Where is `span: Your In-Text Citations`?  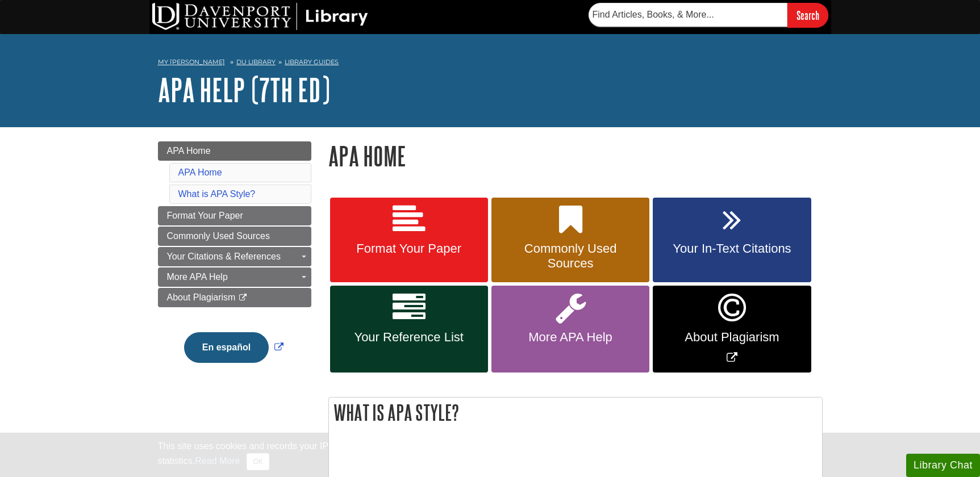 span: Your In-Text Citations is located at coordinates (732, 249).